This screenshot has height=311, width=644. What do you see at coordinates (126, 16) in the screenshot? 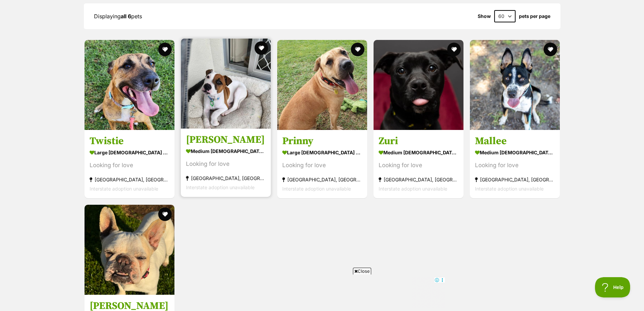
I see `strong: all 6` at bounding box center [126, 16].